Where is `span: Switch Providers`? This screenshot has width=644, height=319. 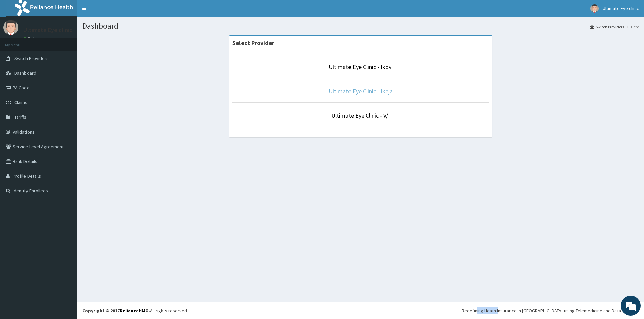
span: Switch Providers is located at coordinates (31, 58).